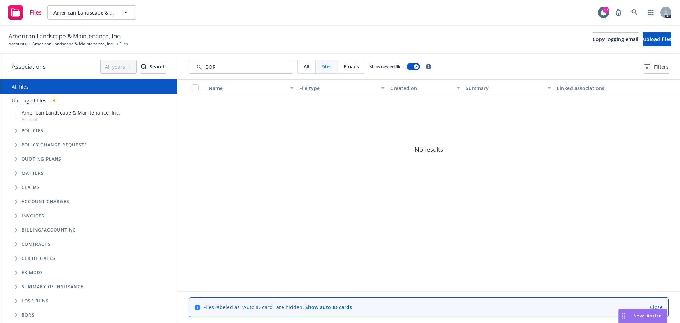 The height and width of the screenshot is (323, 680). I want to click on span: Billing/Accounting, so click(49, 230).